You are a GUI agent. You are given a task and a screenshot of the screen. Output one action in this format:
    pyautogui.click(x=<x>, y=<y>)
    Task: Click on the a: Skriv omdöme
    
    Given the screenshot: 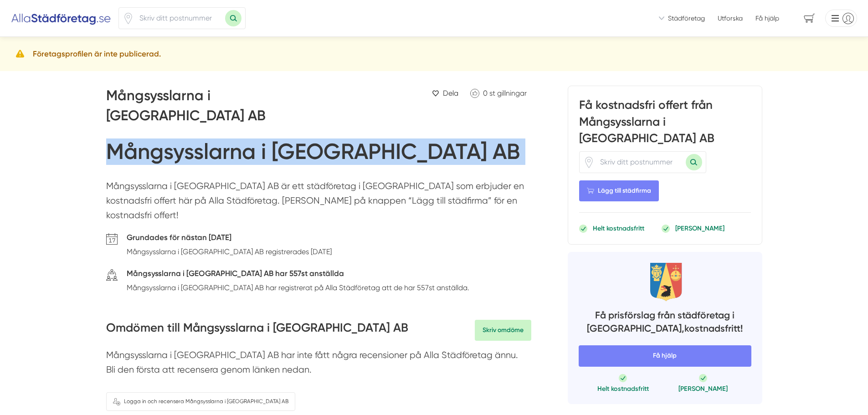 What is the action you would take?
    pyautogui.click(x=503, y=331)
    